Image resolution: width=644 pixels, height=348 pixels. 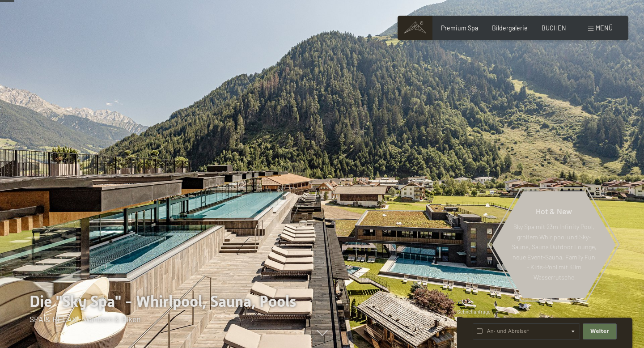 I want to click on span: Premium Spa, so click(x=460, y=28).